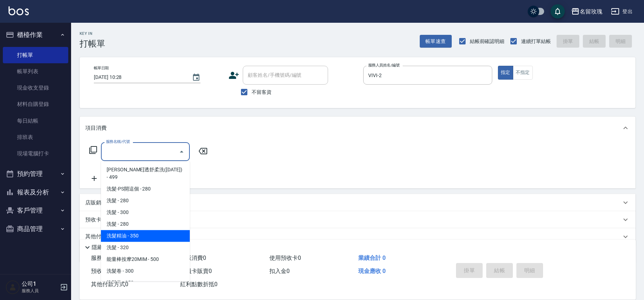 The height and width of the screenshot is (300, 644). What do you see at coordinates (196, 271) in the screenshot?
I see `span: 會員卡販賣 0` at bounding box center [196, 271].